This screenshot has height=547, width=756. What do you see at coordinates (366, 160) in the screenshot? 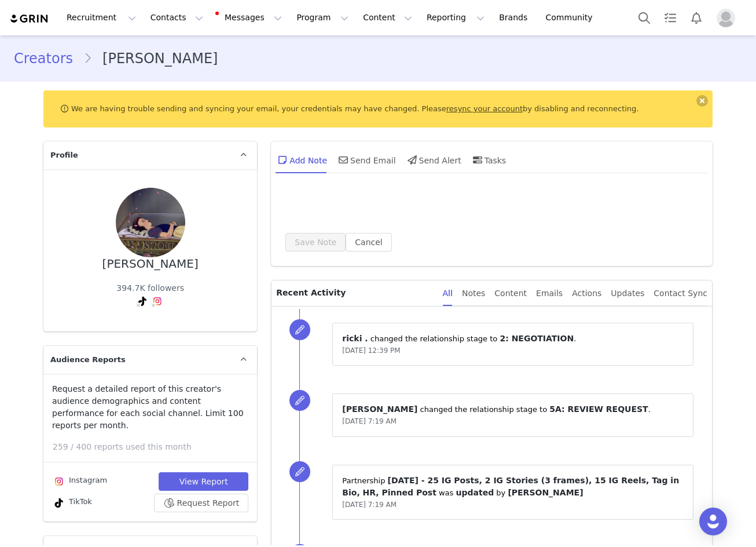
I see `div: Send Email` at bounding box center [366, 160].